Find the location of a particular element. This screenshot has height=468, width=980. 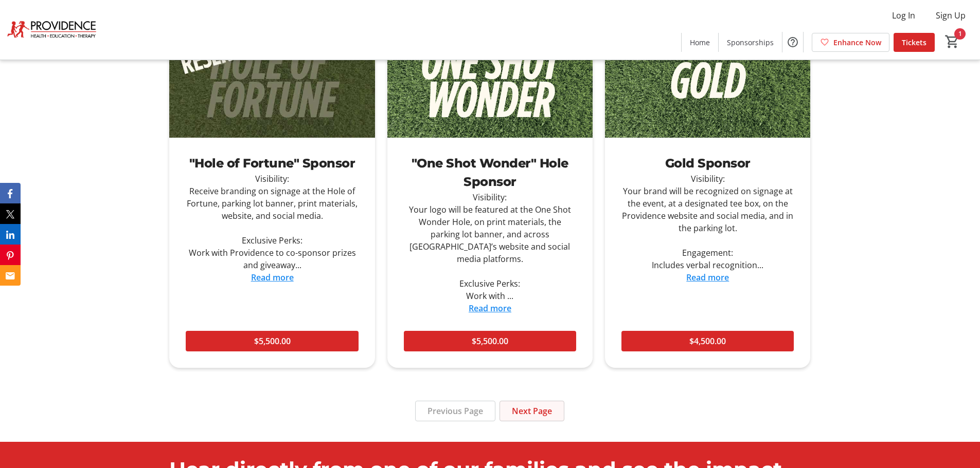

a: Home is located at coordinates (700, 42).